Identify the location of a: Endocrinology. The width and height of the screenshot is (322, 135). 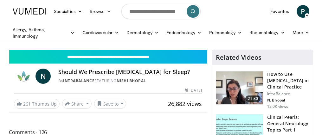
(184, 33).